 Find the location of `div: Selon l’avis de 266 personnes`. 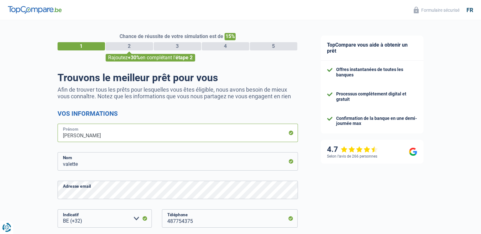

div: Selon l’avis de 266 personnes is located at coordinates (352, 156).